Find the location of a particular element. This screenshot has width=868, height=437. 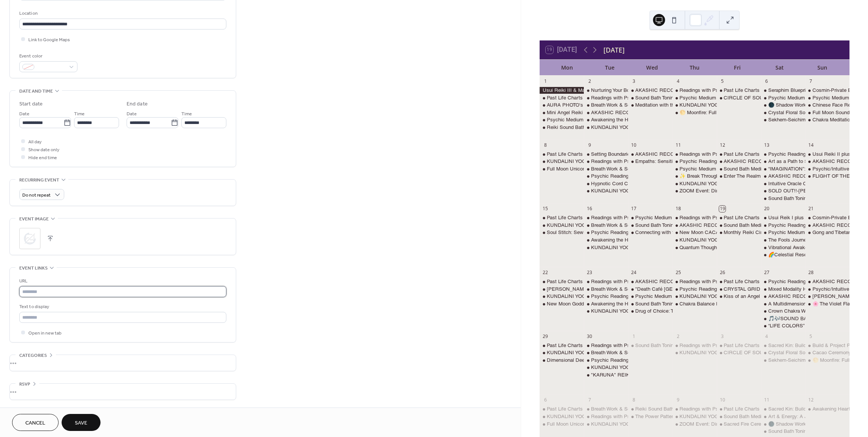

div: 3 is located at coordinates (634, 81).